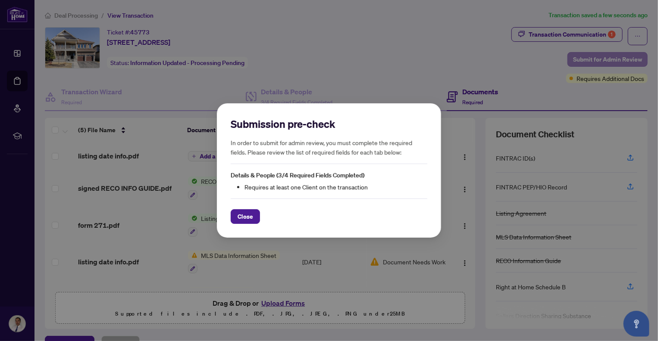  I want to click on h2: Submission pre-check, so click(329, 124).